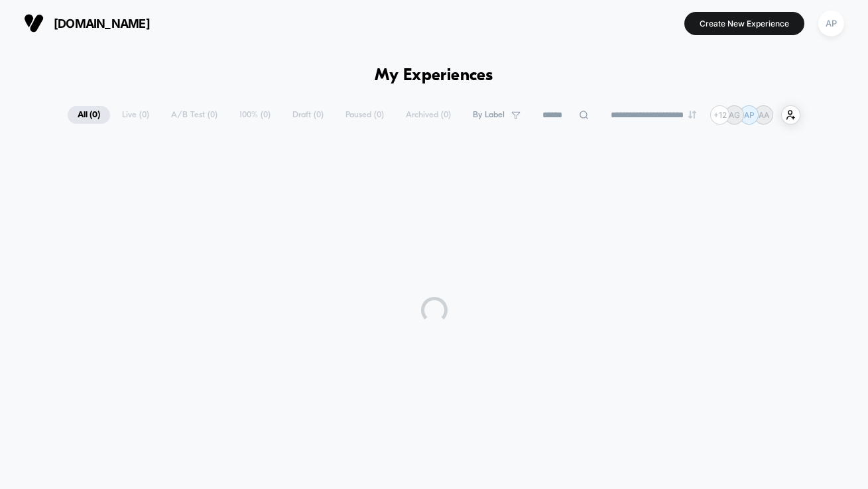 The width and height of the screenshot is (868, 489). I want to click on img: Visually logo, so click(34, 23).